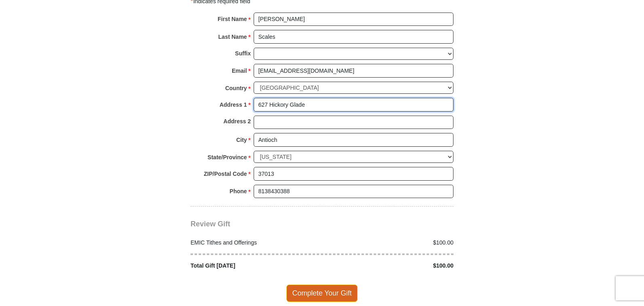 Image resolution: width=644 pixels, height=306 pixels. What do you see at coordinates (225, 174) in the screenshot?
I see `strong: ZIP/Postal Code` at bounding box center [225, 174].